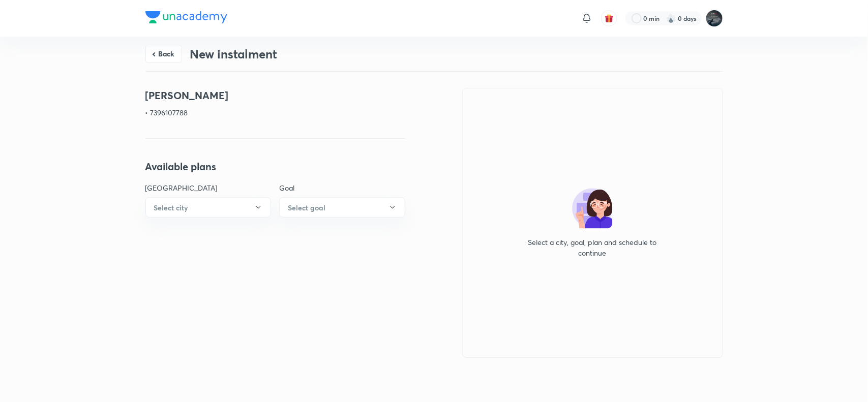 This screenshot has height=402, width=868. I want to click on h3: New instalment, so click(234, 54).